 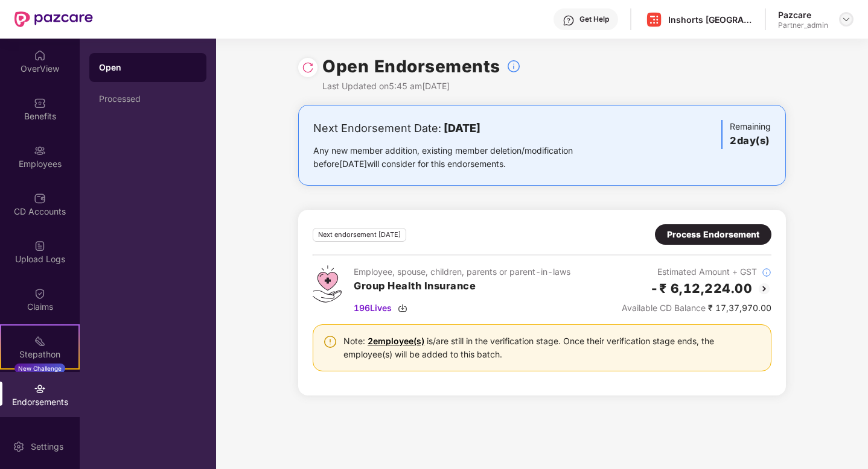 What do you see at coordinates (552, 348) in the screenshot?
I see `div: Note: is/are still in the verification stage. Once their verification stage ends, the employee(s)...` at bounding box center [552, 348].